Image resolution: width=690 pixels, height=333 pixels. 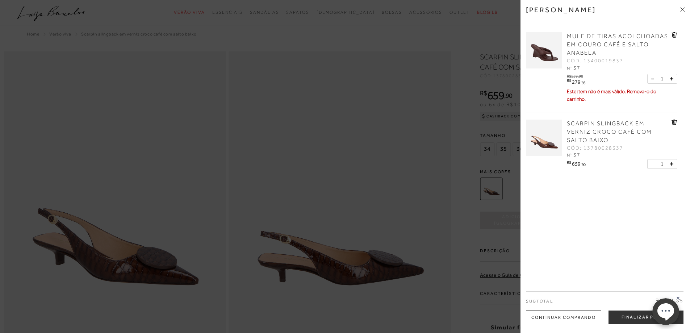 I want to click on span: CÓD: 13400019837, so click(x=595, y=61).